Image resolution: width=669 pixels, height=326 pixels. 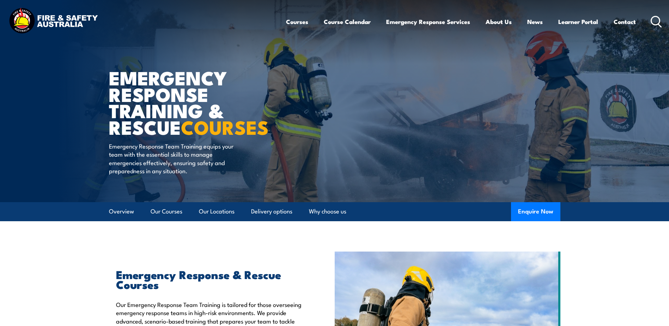 What do you see at coordinates (625, 22) in the screenshot?
I see `a: Contact` at bounding box center [625, 22].